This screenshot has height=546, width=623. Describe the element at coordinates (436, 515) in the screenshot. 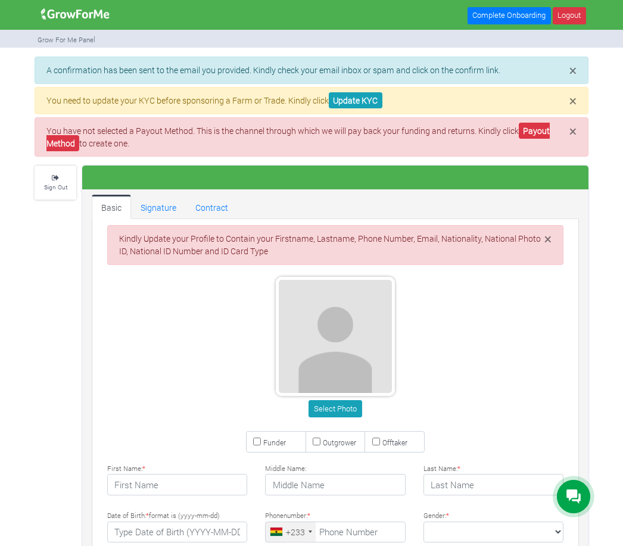

I see `label: Gender:` at that location.